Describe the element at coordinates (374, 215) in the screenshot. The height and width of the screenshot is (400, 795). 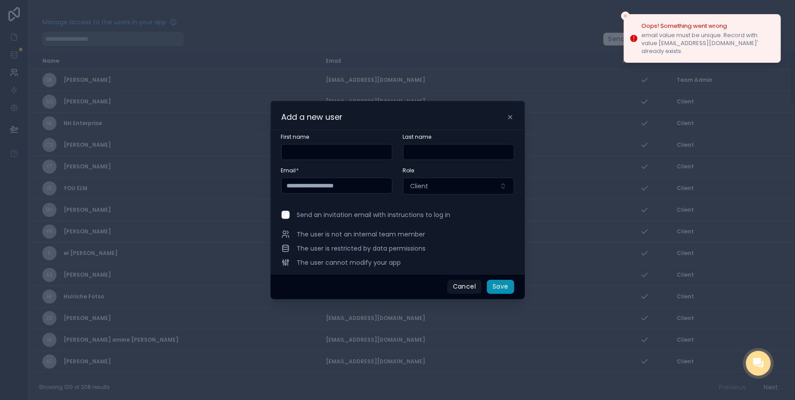
I see `span: Send an invitation email with instructions to log in` at that location.